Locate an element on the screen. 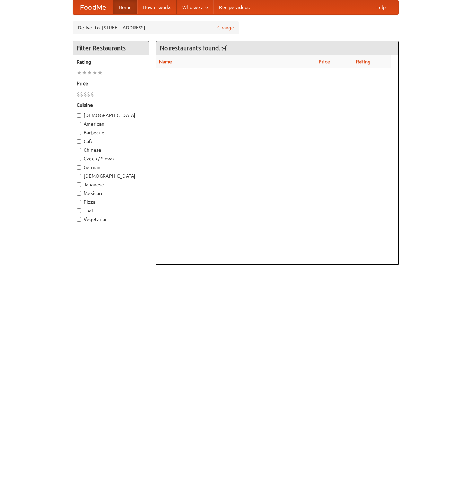  label: Cafe is located at coordinates (111, 141).